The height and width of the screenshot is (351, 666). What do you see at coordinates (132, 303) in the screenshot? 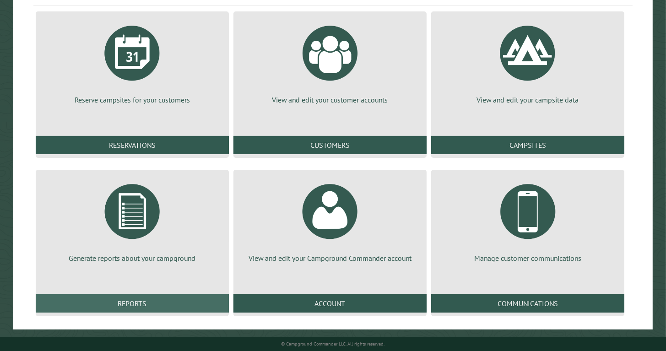
I see `a: Reports` at bounding box center [132, 303].